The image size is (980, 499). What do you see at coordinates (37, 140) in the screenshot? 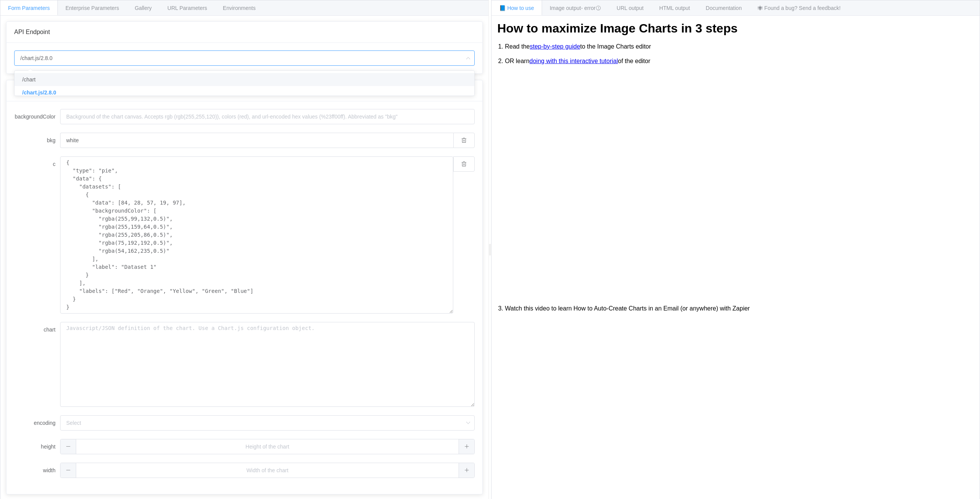
I see `label: bkg` at bounding box center [37, 140].